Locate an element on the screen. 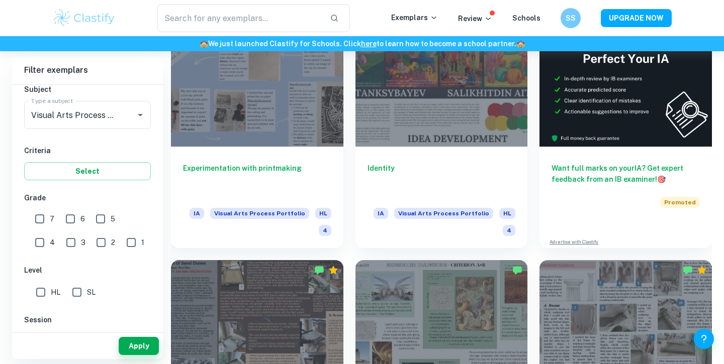 The image size is (724, 364). input: Search for any exemplars... is located at coordinates (239, 18).